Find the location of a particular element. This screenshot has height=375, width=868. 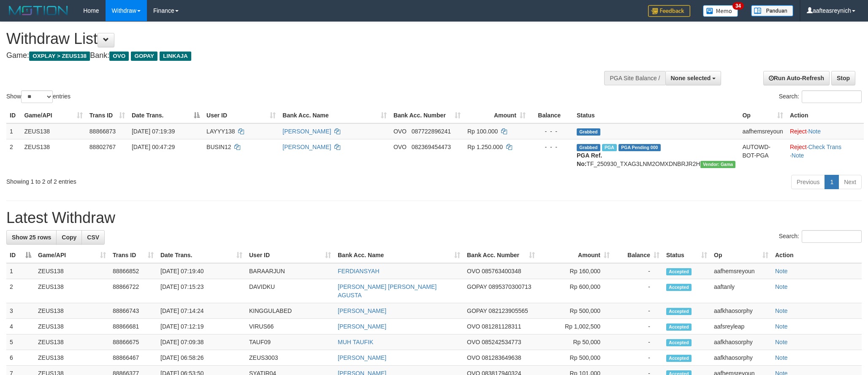

a: Reject is located at coordinates (798, 131).